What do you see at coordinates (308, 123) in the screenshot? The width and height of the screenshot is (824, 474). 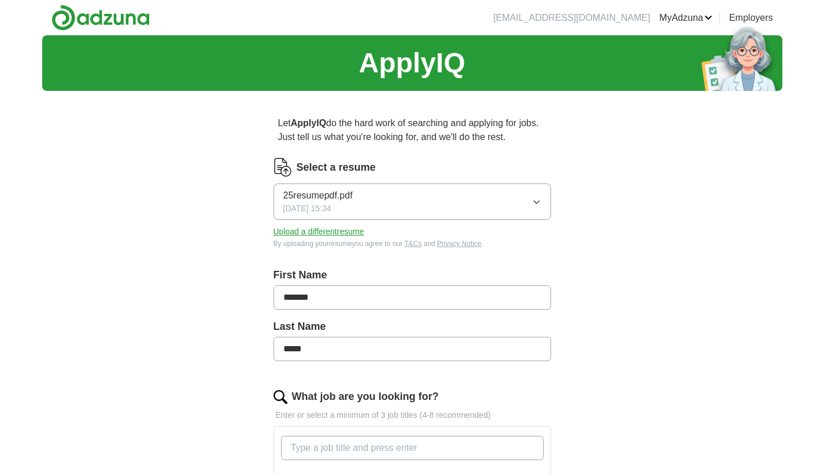 I see `strong: ApplyIQ` at bounding box center [308, 123].